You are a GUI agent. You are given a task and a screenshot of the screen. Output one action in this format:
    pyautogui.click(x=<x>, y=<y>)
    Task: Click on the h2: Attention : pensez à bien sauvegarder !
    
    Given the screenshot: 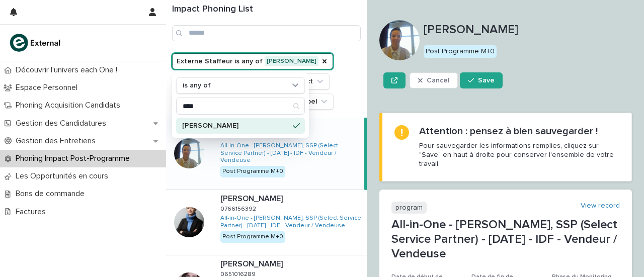 What is the action you would take?
    pyautogui.click(x=508, y=131)
    